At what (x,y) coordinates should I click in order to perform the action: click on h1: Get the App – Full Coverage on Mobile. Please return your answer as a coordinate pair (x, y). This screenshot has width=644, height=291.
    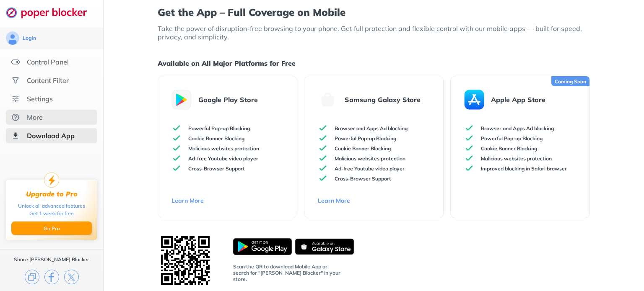
    Looking at the image, I should click on (373, 12).